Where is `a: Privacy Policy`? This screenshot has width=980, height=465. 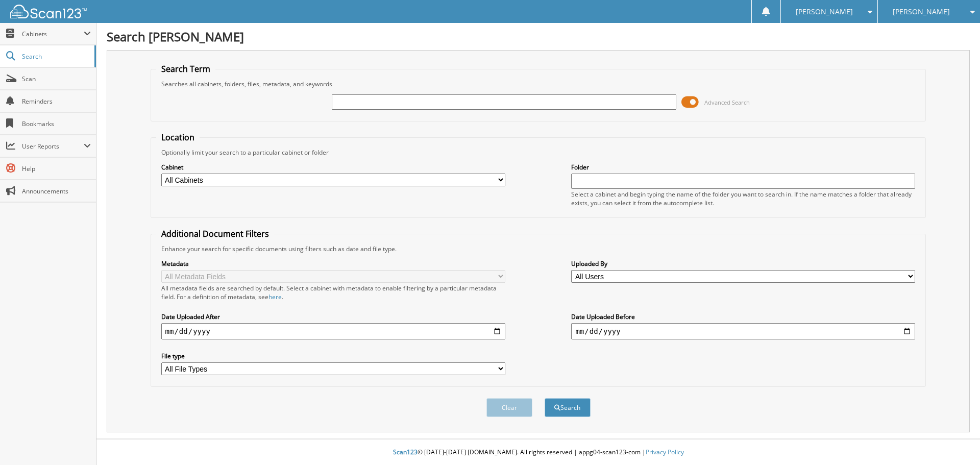 a: Privacy Policy is located at coordinates (665, 452).